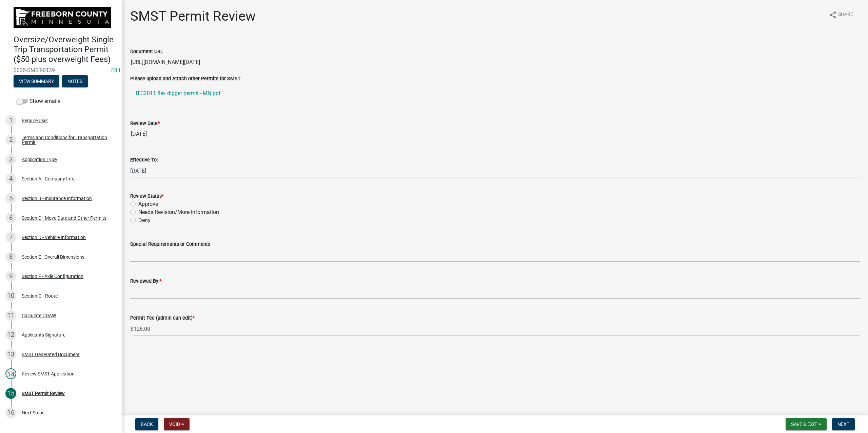 This screenshot has width=868, height=433. I want to click on div: 8, so click(11, 257).